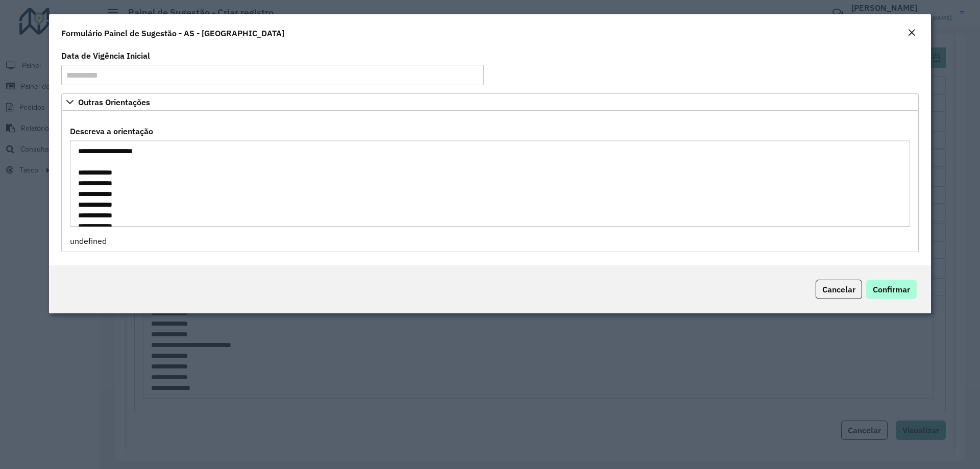 The width and height of the screenshot is (980, 469). What do you see at coordinates (114, 102) in the screenshot?
I see `span: Outras Orientações` at bounding box center [114, 102].